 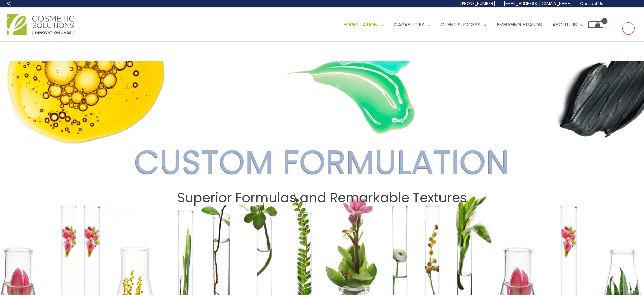 What do you see at coordinates (322, 162) in the screenshot?
I see `h2: CUSTOM FORMULATION` at bounding box center [322, 162].